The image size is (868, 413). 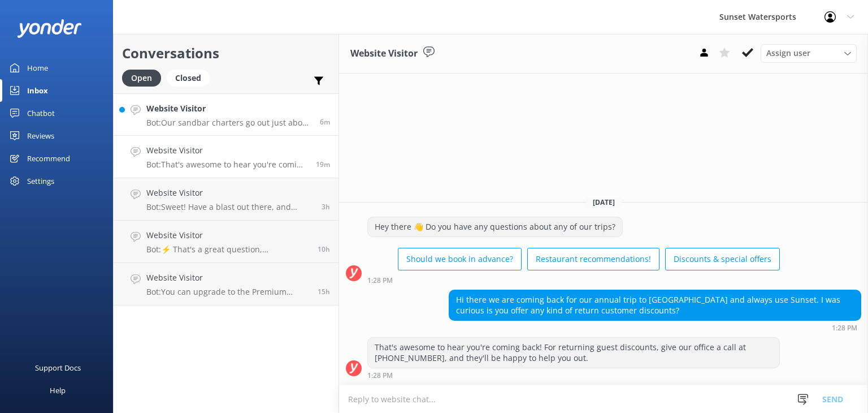 What do you see at coordinates (226, 284) in the screenshot?
I see `a: Website VisitorBot:You can upgrade to the Premium Liquor Package for $19.95, which gives you unli...` at bounding box center [226, 284].